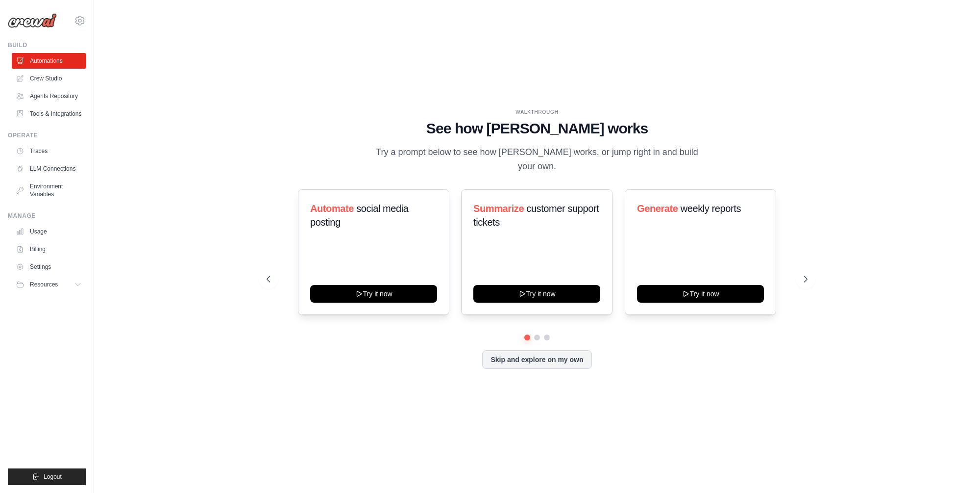 This screenshot has width=980, height=493. I want to click on span: customer support tickets, so click(536, 215).